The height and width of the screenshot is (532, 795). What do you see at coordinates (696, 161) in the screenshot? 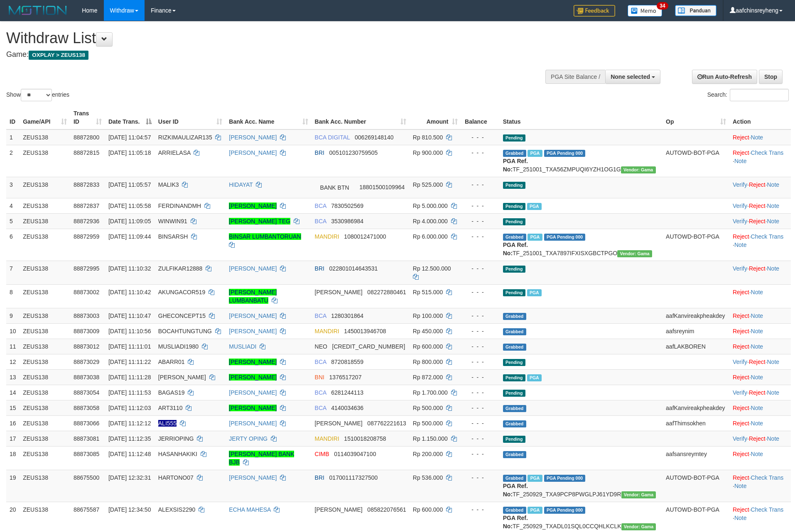
I see `td: AUTOWD-BOT-PGA` at bounding box center [696, 161].